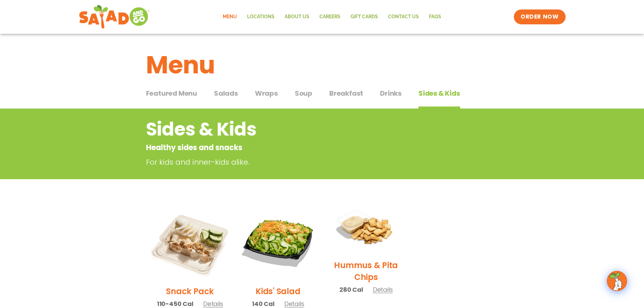 The image size is (644, 308). Describe the element at coordinates (391, 93) in the screenshot. I see `span: Drinks` at that location.